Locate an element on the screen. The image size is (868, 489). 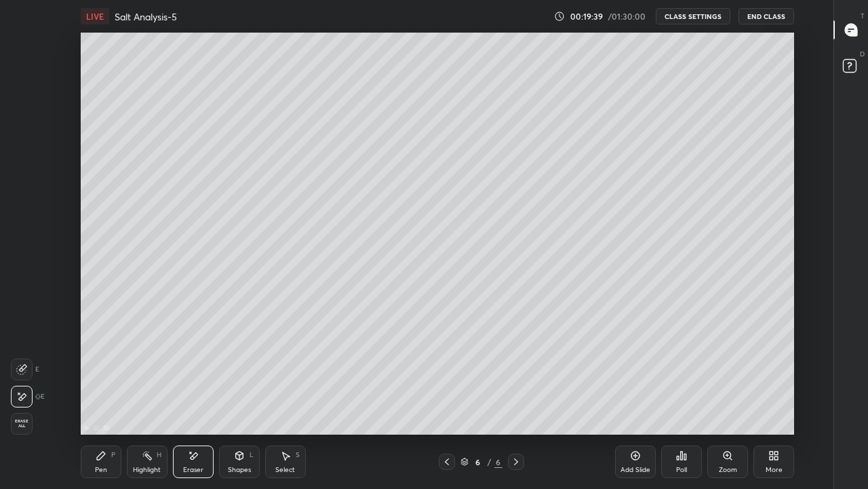
div: More is located at coordinates (774, 470).